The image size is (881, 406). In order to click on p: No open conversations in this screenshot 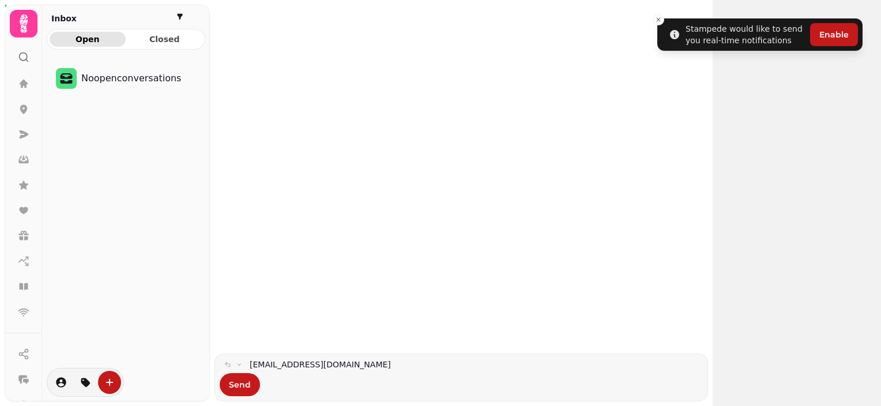, I will do `click(131, 78)`.